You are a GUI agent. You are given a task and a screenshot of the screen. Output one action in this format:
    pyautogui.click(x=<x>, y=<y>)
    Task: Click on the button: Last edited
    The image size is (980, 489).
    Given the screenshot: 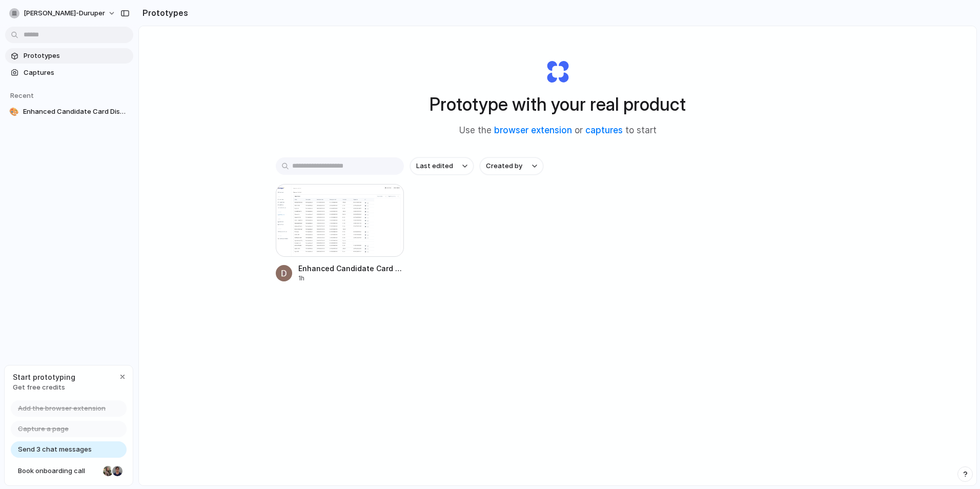 What is the action you would take?
    pyautogui.click(x=442, y=166)
    